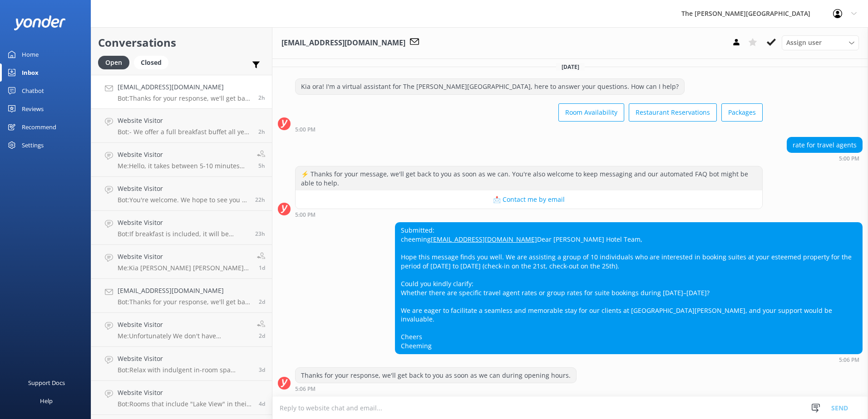 The width and height of the screenshot is (868, 419). What do you see at coordinates (153, 62) in the screenshot?
I see `a: Closed` at bounding box center [153, 62].